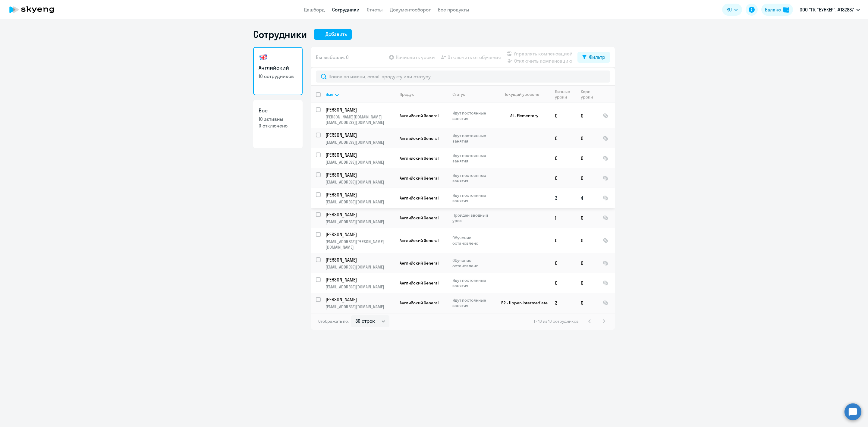 This screenshot has height=427, width=868. I want to click on a: Документооборот, so click(410, 9).